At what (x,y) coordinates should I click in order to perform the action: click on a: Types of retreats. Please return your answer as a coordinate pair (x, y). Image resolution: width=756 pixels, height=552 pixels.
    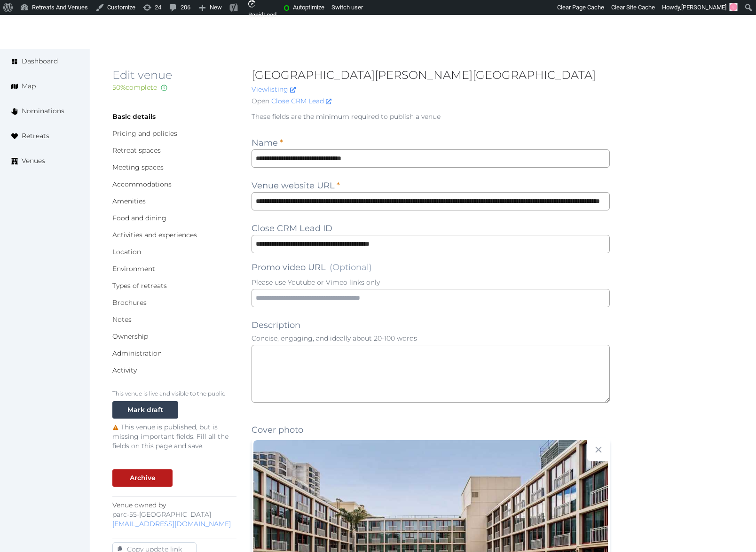
    Looking at the image, I should click on (140, 286).